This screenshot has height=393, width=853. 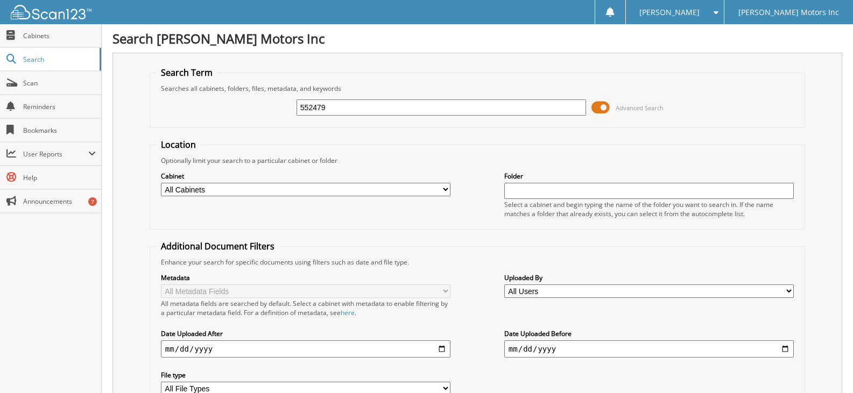 I want to click on label: Date Uploaded Before, so click(x=649, y=334).